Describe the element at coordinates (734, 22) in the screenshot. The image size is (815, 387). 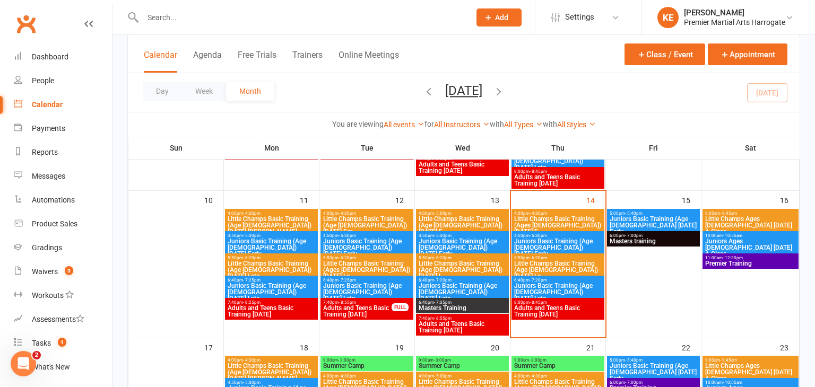
I see `div: Premier Martial Arts Harrogate` at that location.